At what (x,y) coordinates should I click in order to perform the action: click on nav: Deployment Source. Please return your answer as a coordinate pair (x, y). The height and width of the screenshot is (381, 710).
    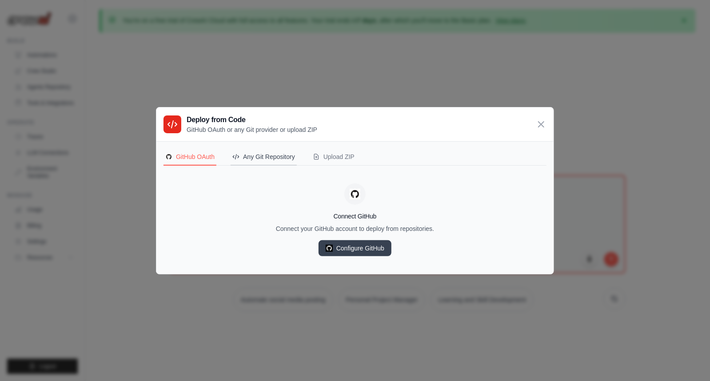
    Looking at the image, I should click on (355, 157).